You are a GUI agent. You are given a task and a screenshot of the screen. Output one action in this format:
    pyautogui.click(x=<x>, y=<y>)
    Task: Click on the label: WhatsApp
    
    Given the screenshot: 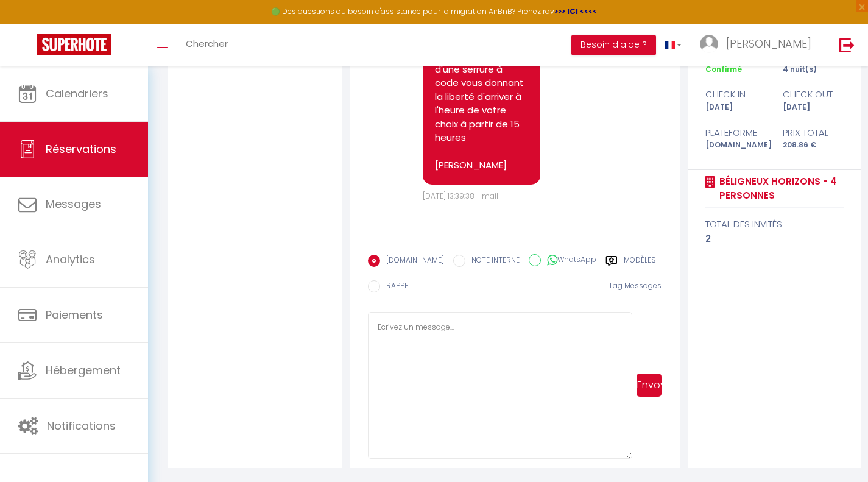 What is the action you would take?
    pyautogui.click(x=568, y=261)
    